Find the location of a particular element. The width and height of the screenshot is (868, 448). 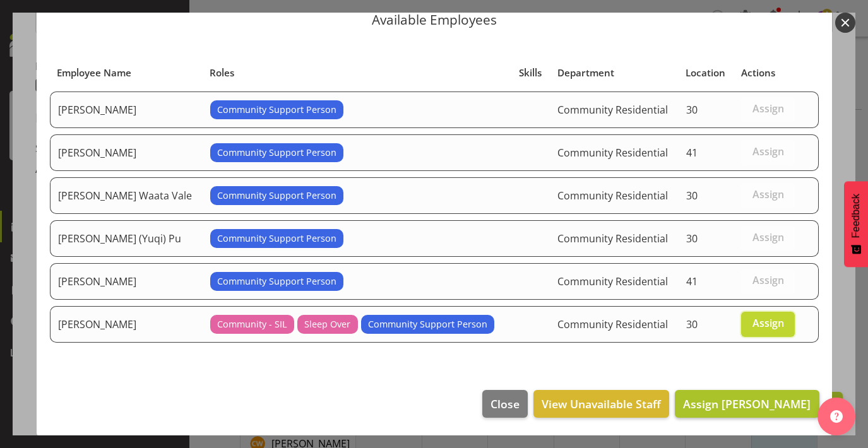

button: View Unavailable Staff is located at coordinates (601, 404).